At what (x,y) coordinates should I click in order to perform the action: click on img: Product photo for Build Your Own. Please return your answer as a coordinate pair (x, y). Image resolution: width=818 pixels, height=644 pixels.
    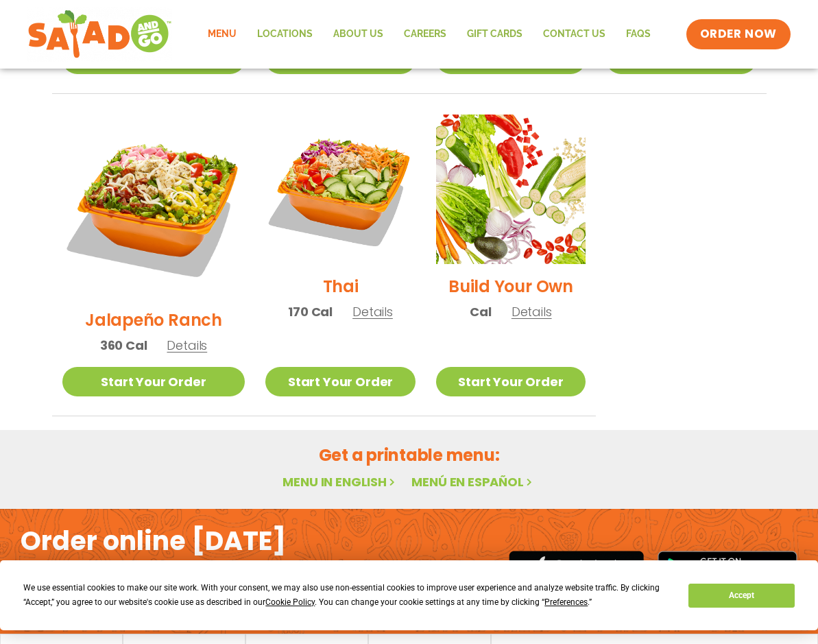
    Looking at the image, I should click on (511, 189).